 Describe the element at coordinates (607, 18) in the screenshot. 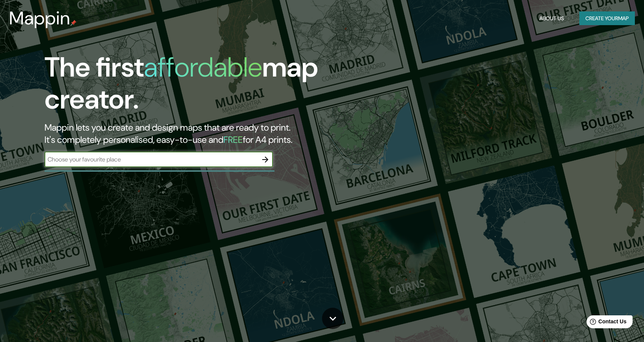

I see `button: Create yourmap` at that location.